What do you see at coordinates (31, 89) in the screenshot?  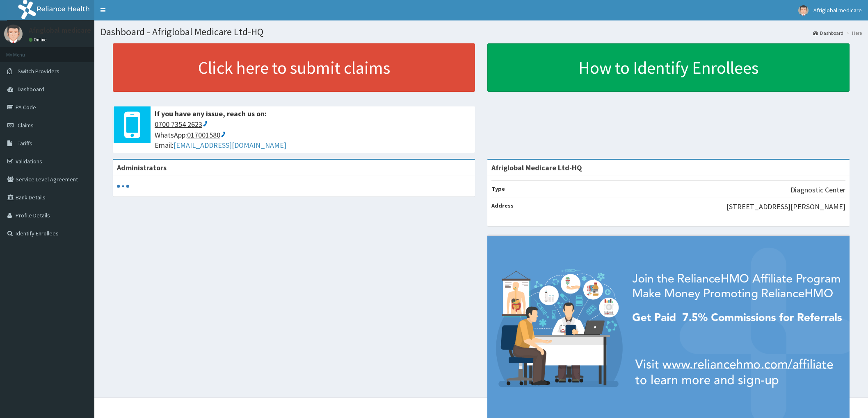 I see `span: Dashboard` at bounding box center [31, 89].